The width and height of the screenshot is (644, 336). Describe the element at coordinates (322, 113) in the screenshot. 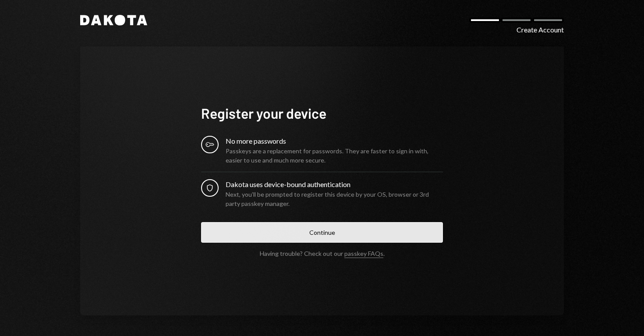

I see `h1: Register your device` at that location.